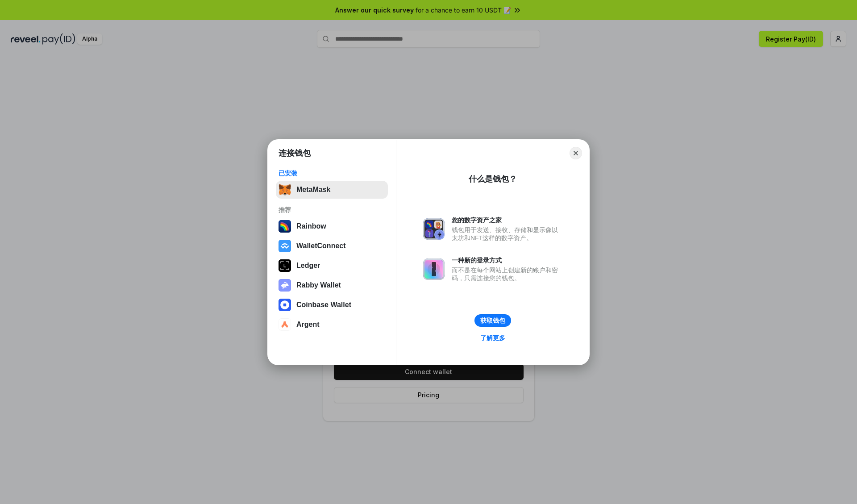 Image resolution: width=857 pixels, height=504 pixels. Describe the element at coordinates (507, 234) in the screenshot. I see `div: 钱包用于发送、接收、存储和显示像以太坊和NFT这样的数字资产。` at that location.